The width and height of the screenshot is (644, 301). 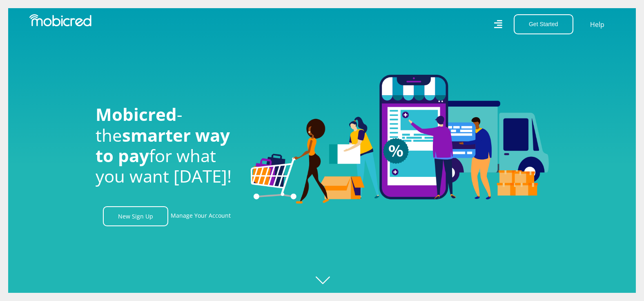 I want to click on a: Help, so click(x=597, y=25).